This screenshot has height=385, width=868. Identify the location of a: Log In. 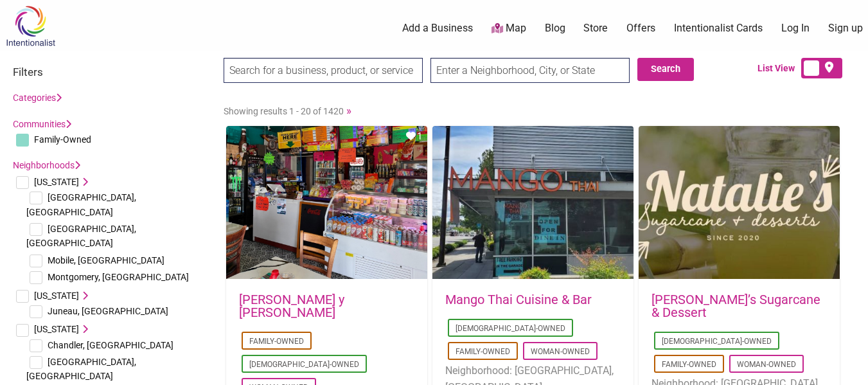
(795, 28).